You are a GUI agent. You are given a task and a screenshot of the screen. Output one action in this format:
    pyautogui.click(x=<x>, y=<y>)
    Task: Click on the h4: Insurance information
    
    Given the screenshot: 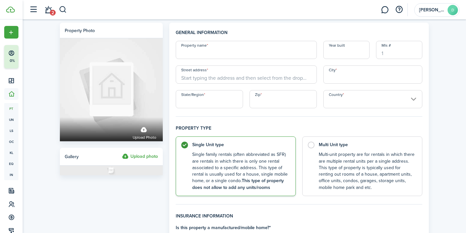 What is the action you would take?
    pyautogui.click(x=299, y=218)
    